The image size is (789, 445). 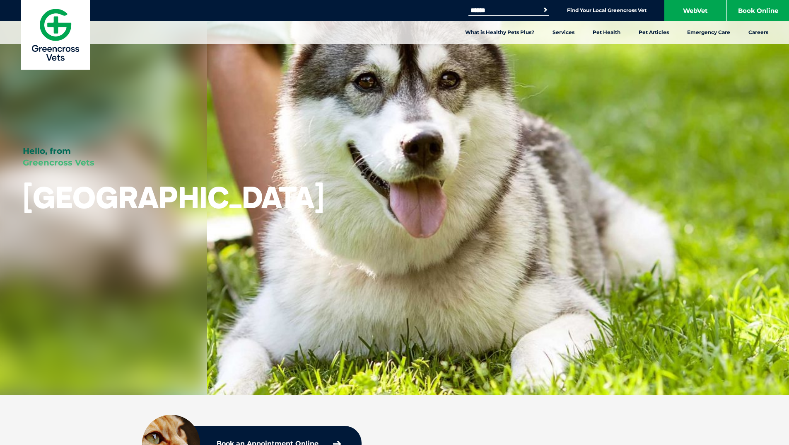 I want to click on a: Services, so click(x=564, y=32).